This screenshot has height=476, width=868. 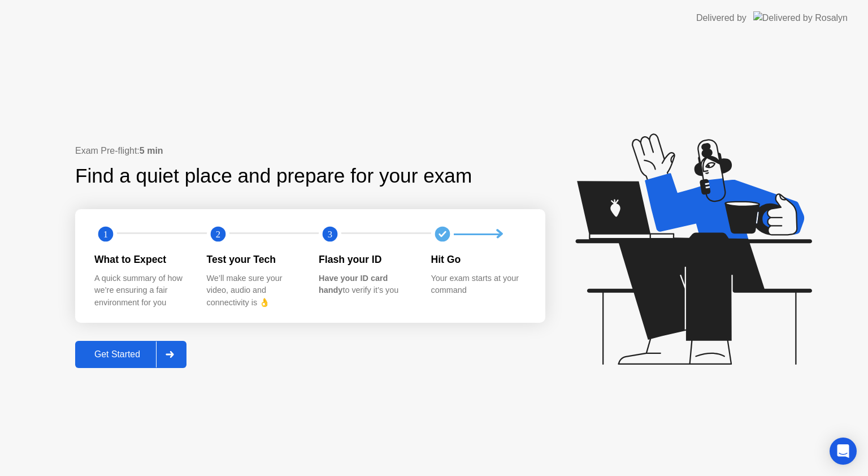 I want to click on div: Hit Go, so click(x=478, y=260).